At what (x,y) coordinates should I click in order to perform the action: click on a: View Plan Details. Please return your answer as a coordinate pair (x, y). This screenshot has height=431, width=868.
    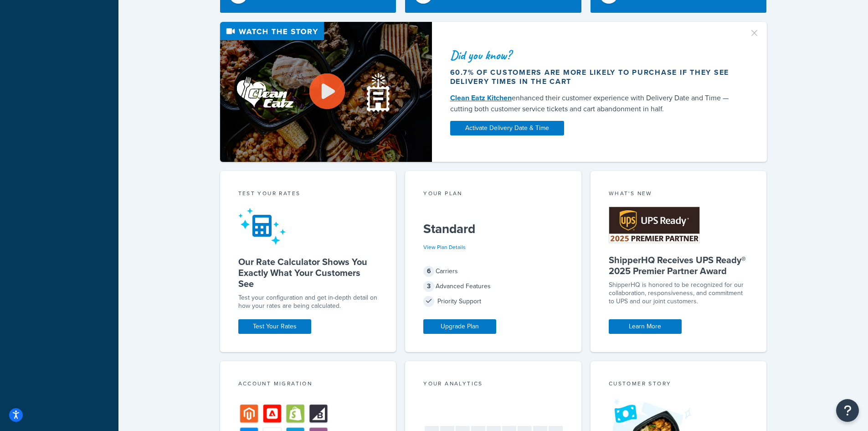
    Looking at the image, I should click on (444, 247).